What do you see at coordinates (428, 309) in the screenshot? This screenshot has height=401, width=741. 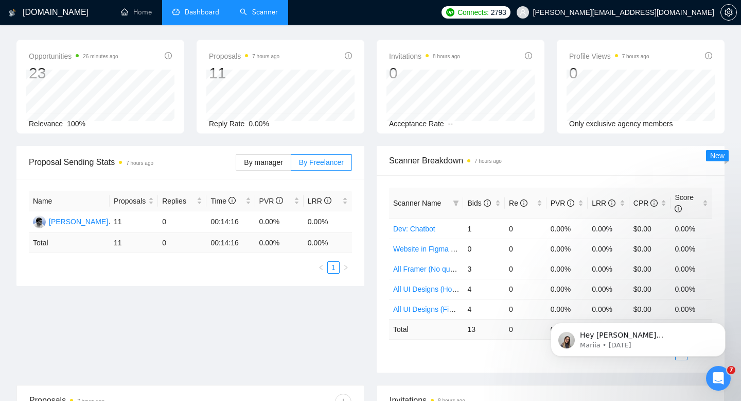 I see `a: All UI Designs (Fixed)` at bounding box center [428, 309].